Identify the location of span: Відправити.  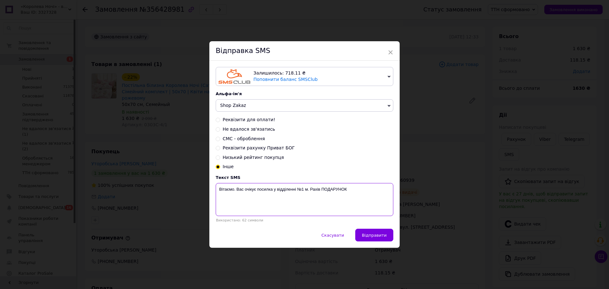
(375, 235).